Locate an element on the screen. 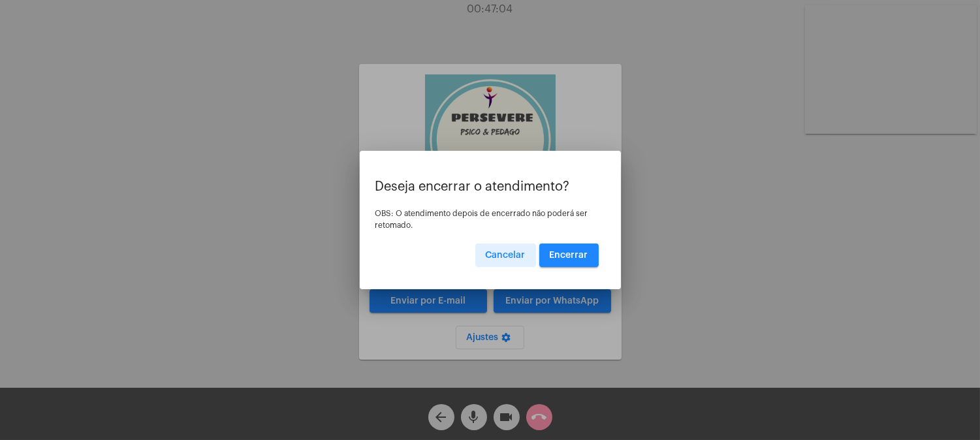 The image size is (980, 440). span: Cancelar is located at coordinates (506, 255).